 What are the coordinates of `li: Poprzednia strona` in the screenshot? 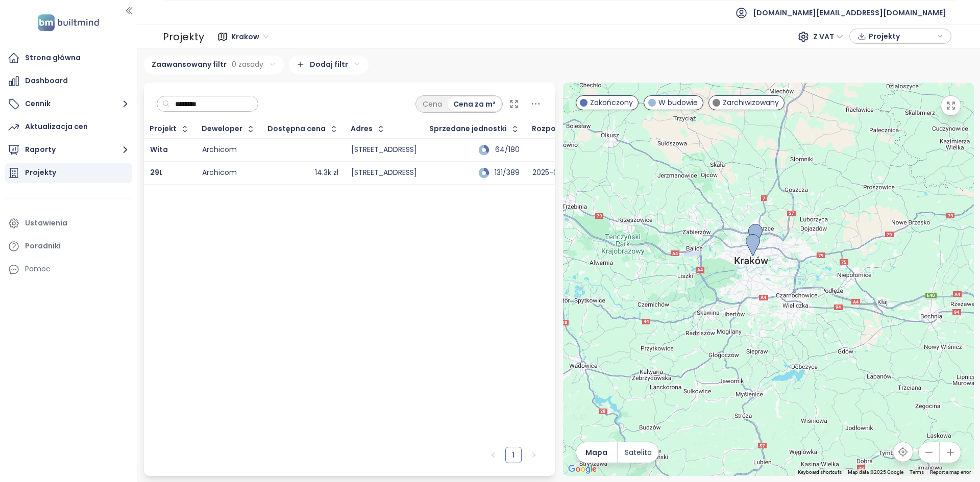 It's located at (493, 455).